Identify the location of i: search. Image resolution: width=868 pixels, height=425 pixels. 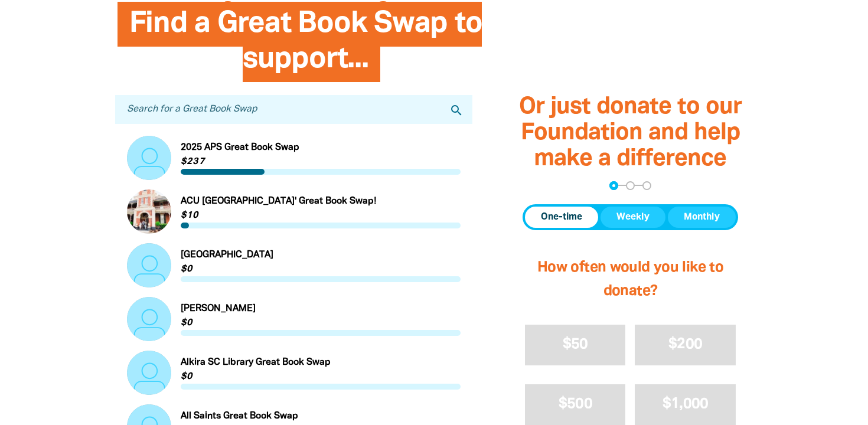
(456, 110).